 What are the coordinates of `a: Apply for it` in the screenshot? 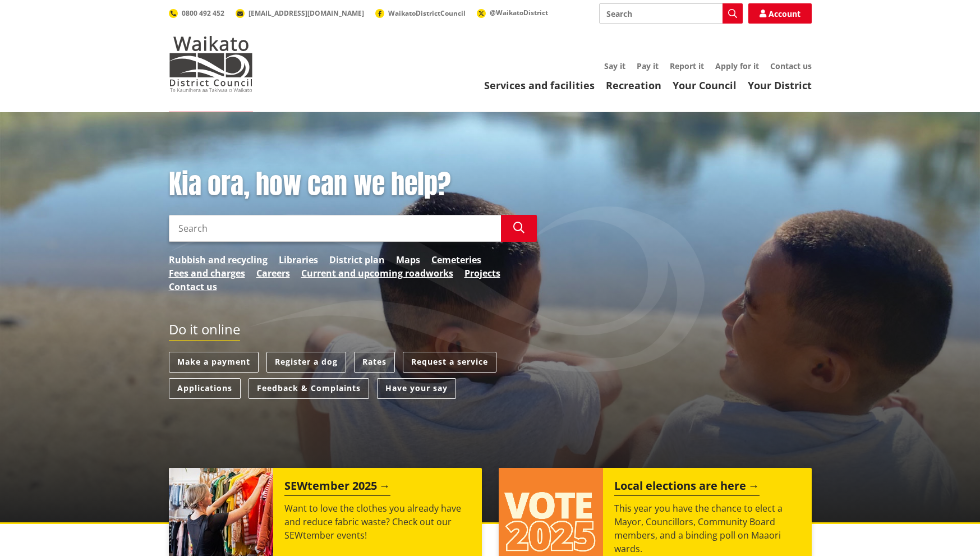 It's located at (737, 66).